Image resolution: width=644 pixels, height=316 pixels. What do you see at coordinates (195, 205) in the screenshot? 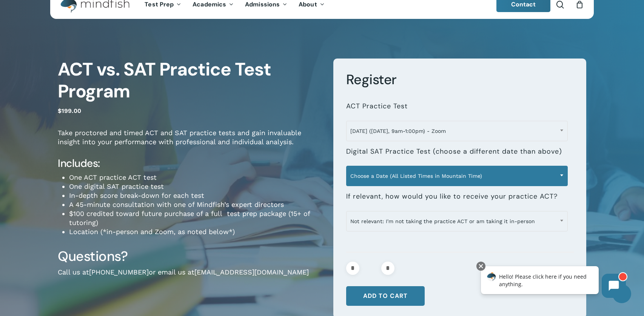
I see `li: A 45-minute consultation with one of Mindfish’s expert directors` at bounding box center [195, 205].